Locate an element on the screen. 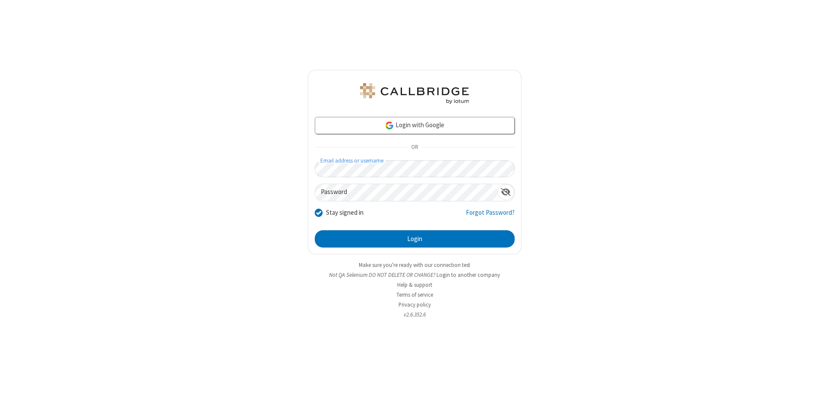 The height and width of the screenshot is (395, 829). button: Login is located at coordinates (414, 239).